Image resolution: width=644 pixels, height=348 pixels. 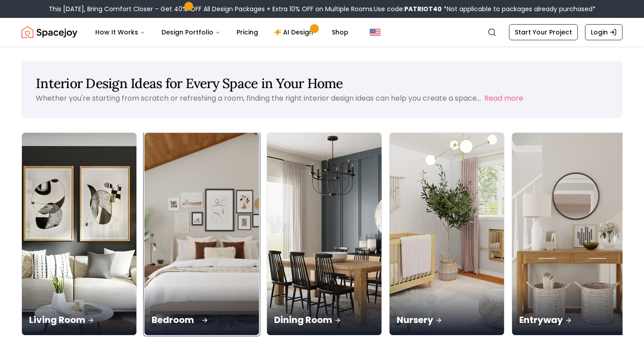 I want to click on img: Entryway, so click(x=569, y=234).